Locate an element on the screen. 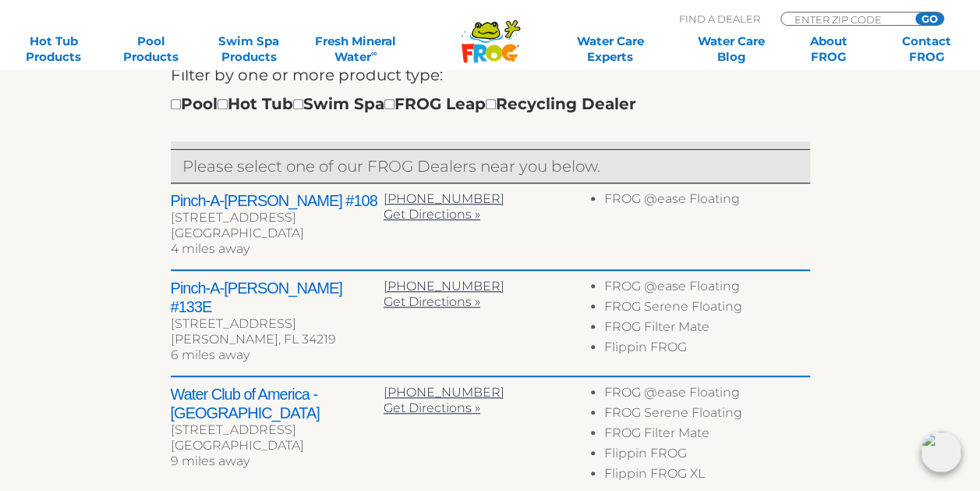 This screenshot has width=980, height=491. li: Flippin FROG XL is located at coordinates (707, 476).